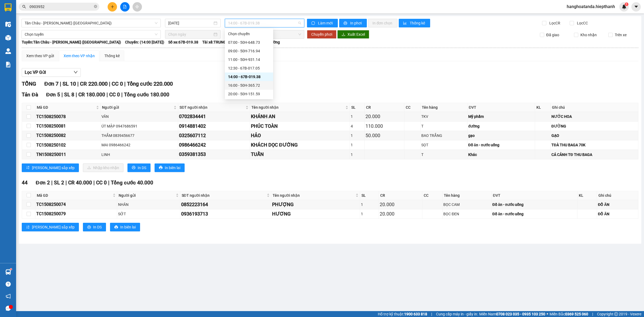 This screenshot has width=644, height=317. I want to click on button: printerIn DS, so click(95, 227).